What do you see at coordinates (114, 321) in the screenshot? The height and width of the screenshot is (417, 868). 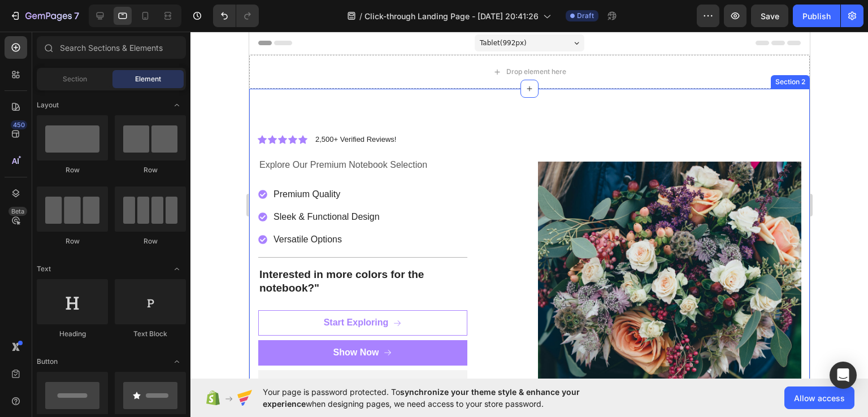 I see `button: Show Now` at bounding box center [114, 321].